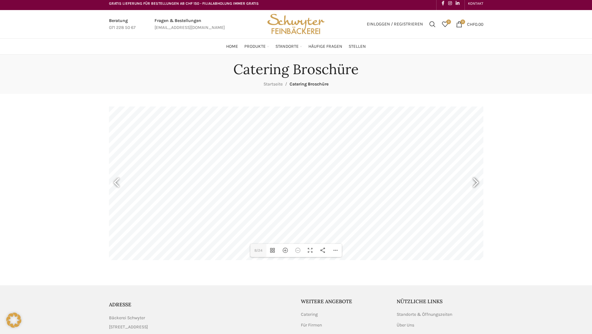 The height and width of the screenshot is (334, 592). Describe the element at coordinates (310, 314) in the screenshot. I see `a: Catering` at that location.